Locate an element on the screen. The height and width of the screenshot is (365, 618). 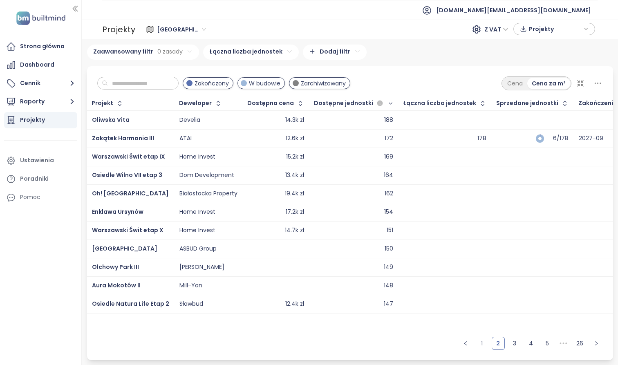
div: ASBUD Group is located at coordinates (198, 249).